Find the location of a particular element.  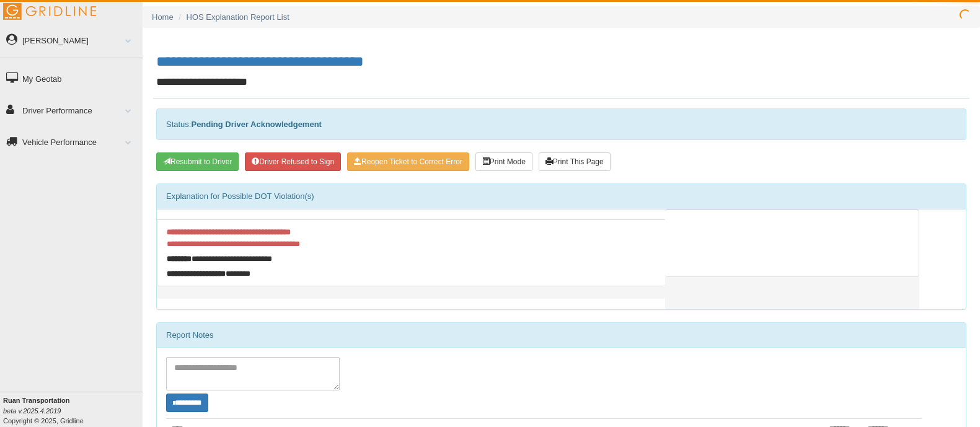

div: Explanation for Possible DOT Violation(s) is located at coordinates (561, 196).